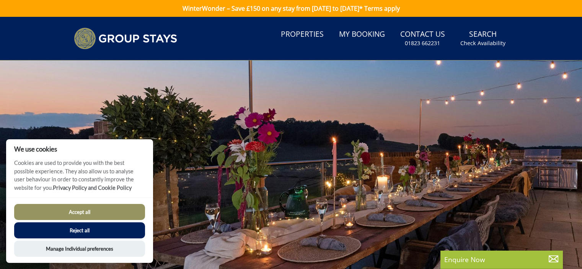  I want to click on button: Manage Individual preferences, so click(80, 249).